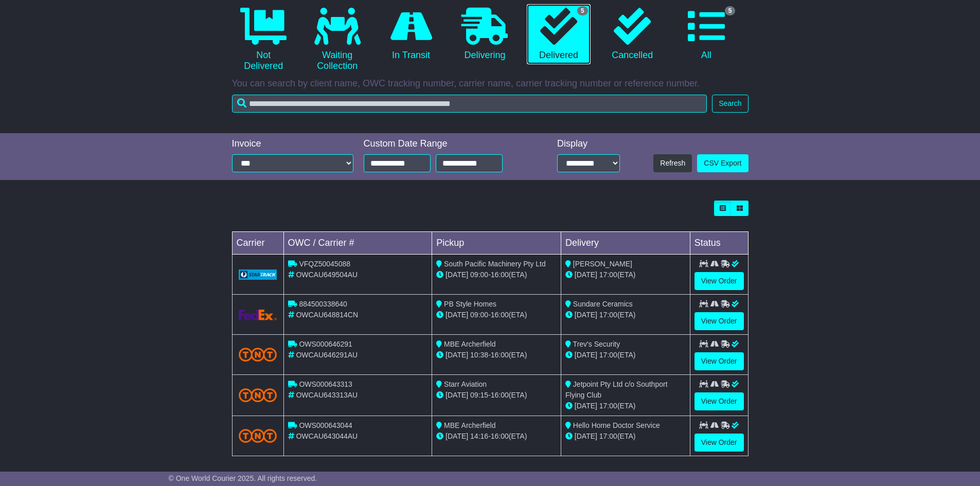 This screenshot has height=486, width=980. What do you see at coordinates (257, 243) in the screenshot?
I see `td: Carrier` at bounding box center [257, 243].